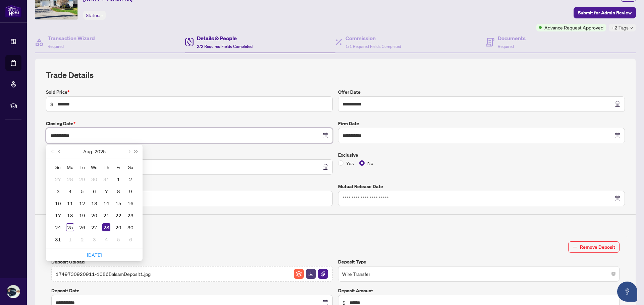 The image size is (644, 305). Describe the element at coordinates (575, 247) in the screenshot. I see `span: minus` at that location.